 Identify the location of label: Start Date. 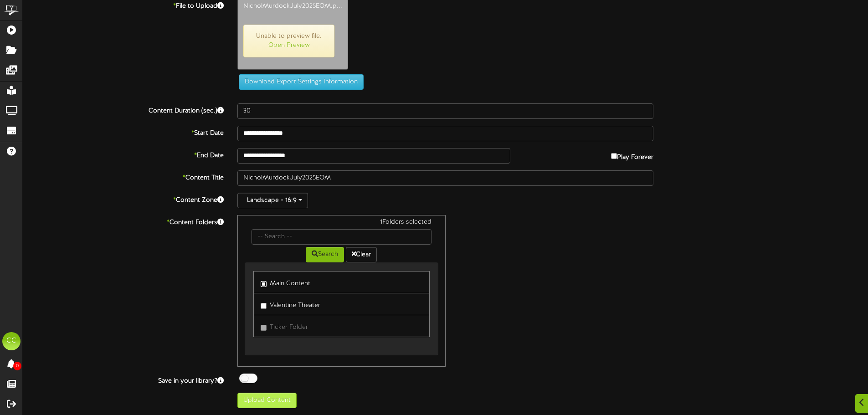
(123, 132).